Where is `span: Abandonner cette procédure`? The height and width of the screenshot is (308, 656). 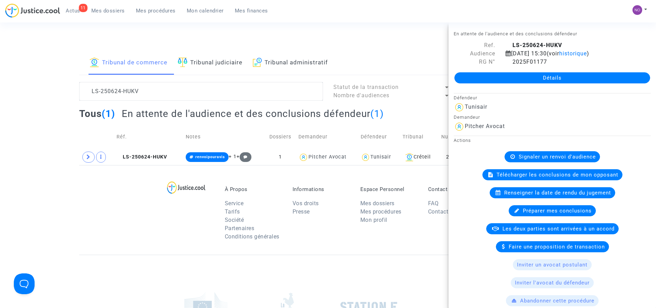 span: Abandonner cette procédure is located at coordinates (557, 301).